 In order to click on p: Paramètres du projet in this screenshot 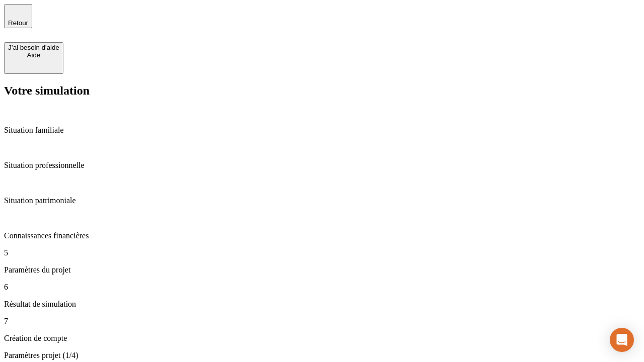, I will do `click(322, 270)`.